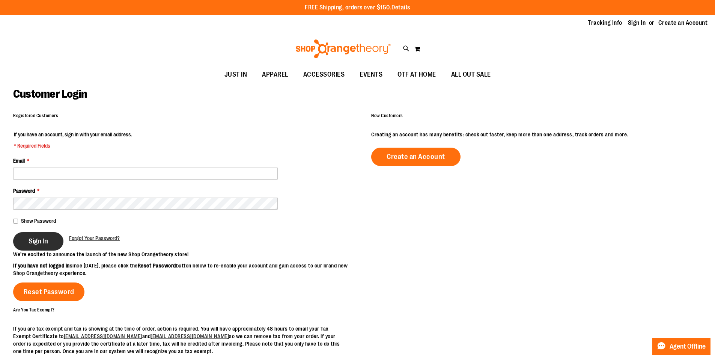 The image size is (715, 355). What do you see at coordinates (416, 156) in the screenshot?
I see `span: Create an Account` at bounding box center [416, 156].